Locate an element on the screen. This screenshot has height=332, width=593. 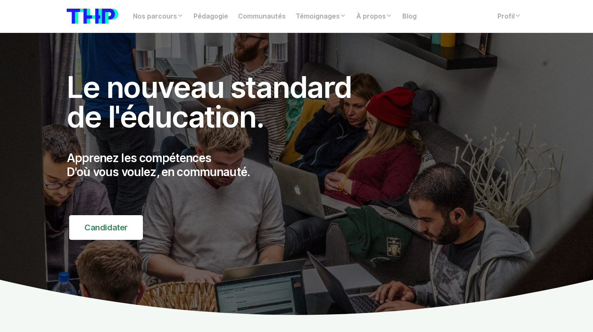
a: Communautés is located at coordinates (262, 16).